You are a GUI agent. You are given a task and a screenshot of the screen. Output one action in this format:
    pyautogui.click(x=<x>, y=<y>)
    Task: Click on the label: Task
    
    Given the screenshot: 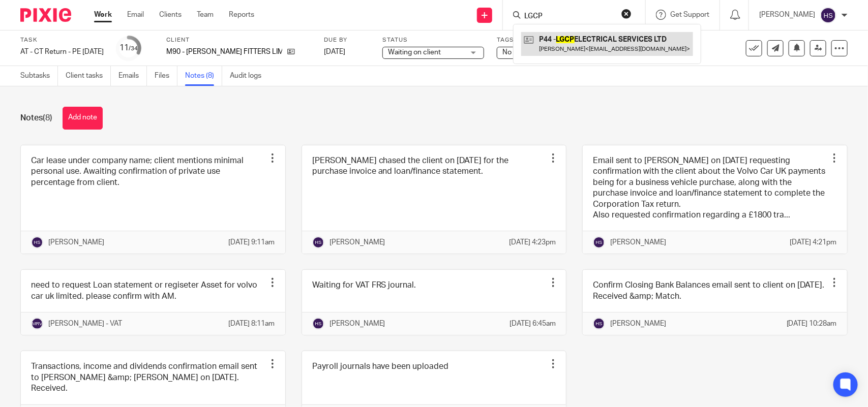 What is the action you would take?
    pyautogui.click(x=62, y=40)
    